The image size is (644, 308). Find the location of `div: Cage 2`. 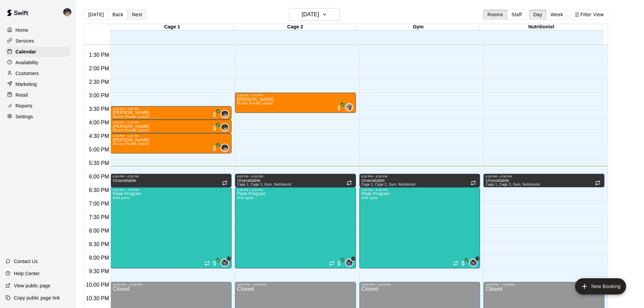

div: Cage 2 is located at coordinates (295, 27).